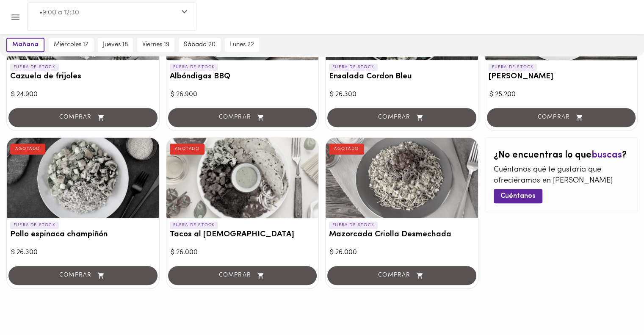 The width and height of the screenshot is (644, 335). Describe the element at coordinates (115, 45) in the screenshot. I see `button: jueves 18` at that location.